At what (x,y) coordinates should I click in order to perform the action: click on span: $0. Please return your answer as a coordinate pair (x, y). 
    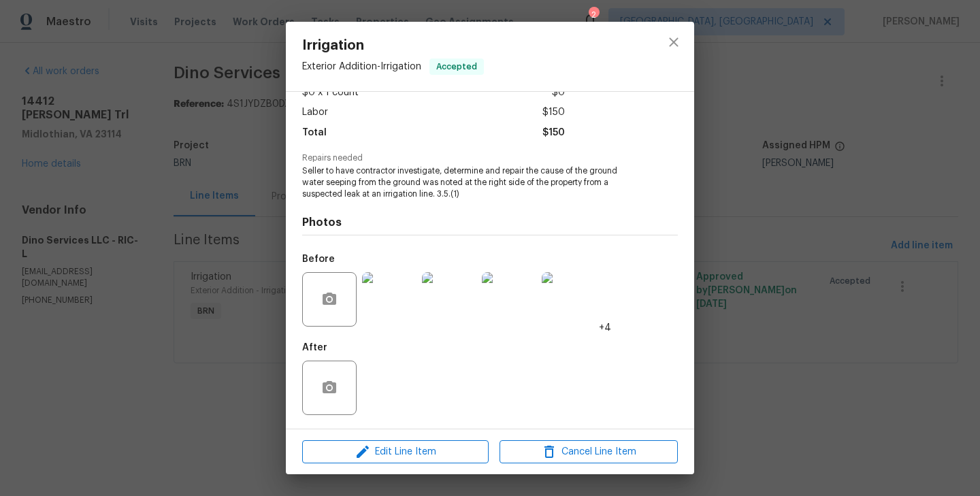
    Looking at the image, I should click on (558, 93).